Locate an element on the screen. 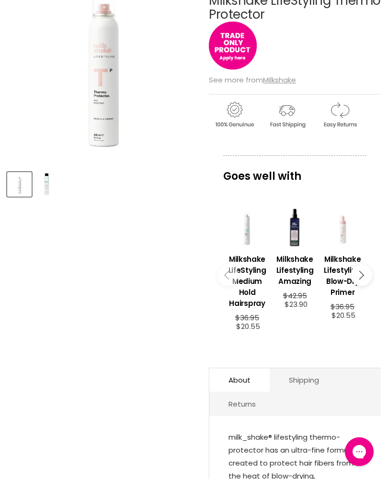 This screenshot has height=479, width=388. img: shipping.gif is located at coordinates (287, 115).